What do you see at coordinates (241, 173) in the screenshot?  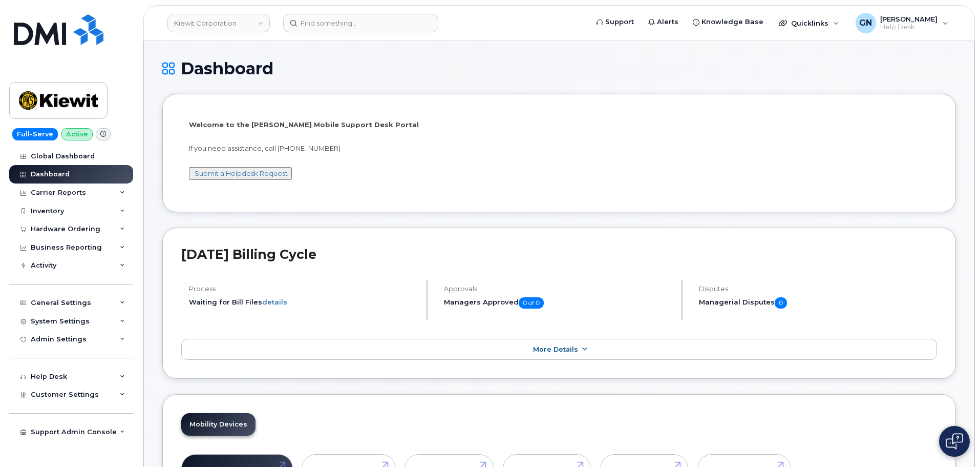 I see `button: Submit a Helpdesk Request` at bounding box center [241, 173].